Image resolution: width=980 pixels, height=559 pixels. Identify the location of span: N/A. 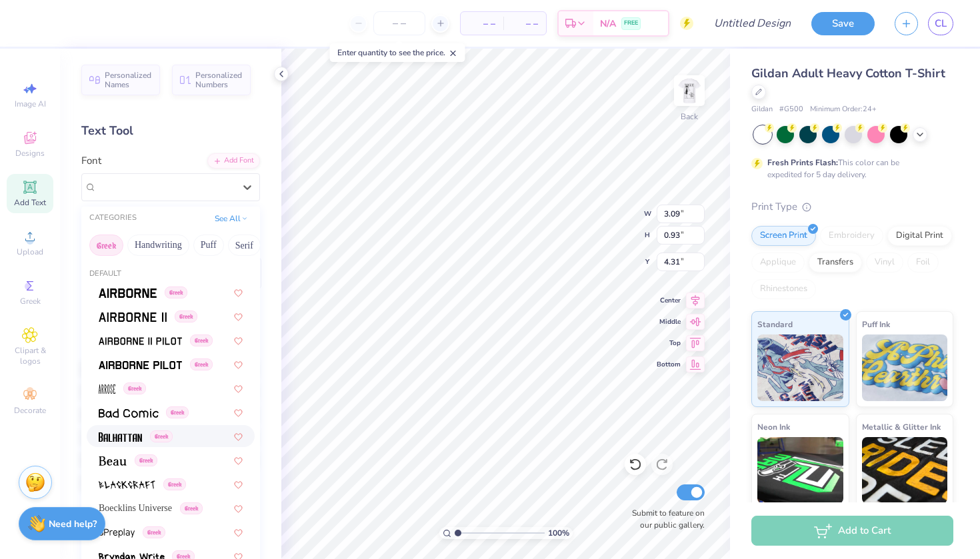
(608, 23).